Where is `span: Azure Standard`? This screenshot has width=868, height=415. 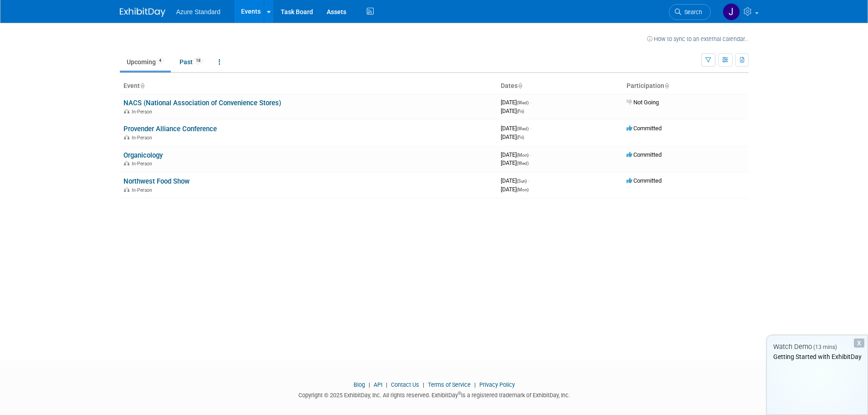
span: Azure Standard is located at coordinates (198, 12).